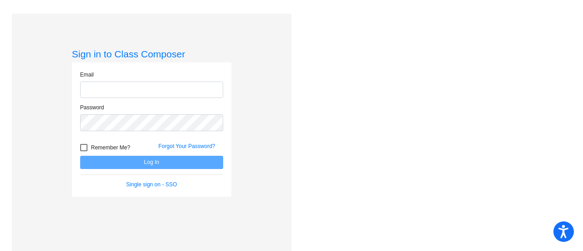  Describe the element at coordinates (152, 162) in the screenshot. I see `button: Log In` at that location.